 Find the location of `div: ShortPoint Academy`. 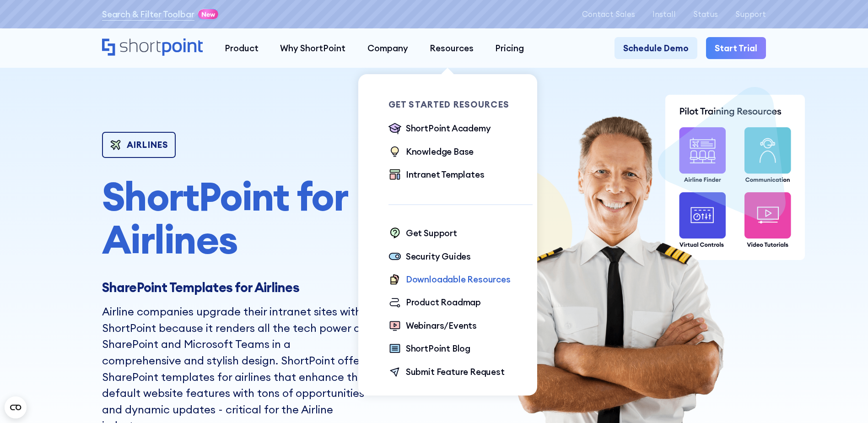

div: ShortPoint Academy is located at coordinates (449, 128).